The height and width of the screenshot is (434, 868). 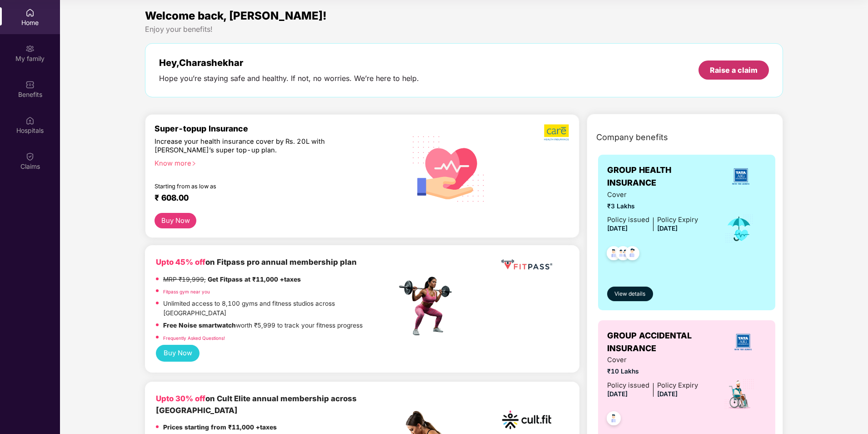 I want to click on del: MRP ₹19,999,, so click(x=184, y=280).